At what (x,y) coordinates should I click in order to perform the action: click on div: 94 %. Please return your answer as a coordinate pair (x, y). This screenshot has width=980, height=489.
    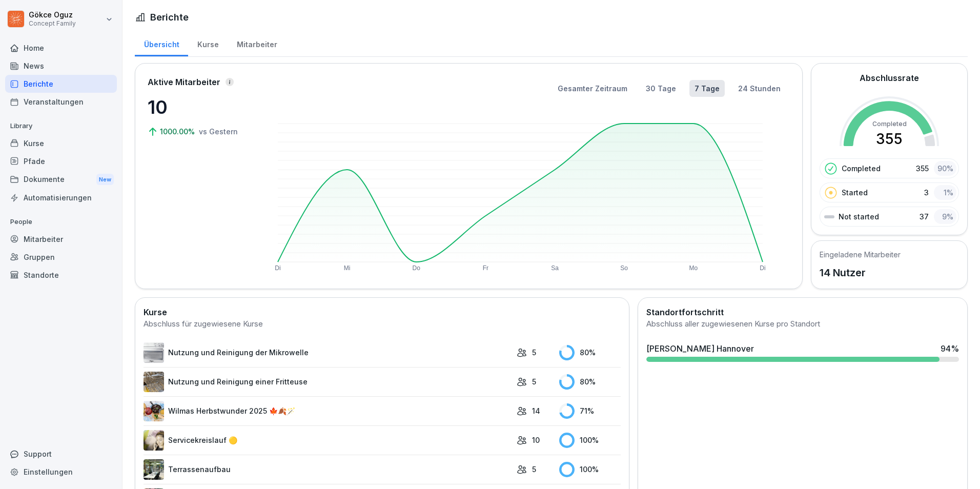
    Looking at the image, I should click on (949, 348).